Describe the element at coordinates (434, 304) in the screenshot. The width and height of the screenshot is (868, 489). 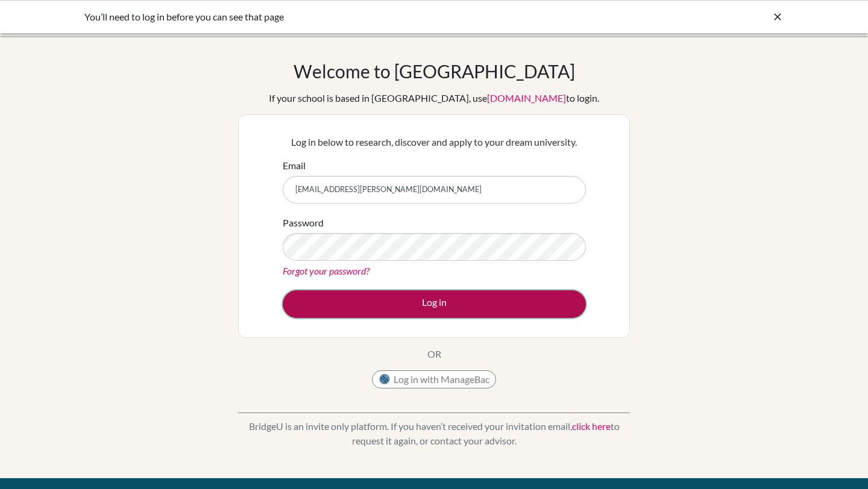
I see `button: Log in` at that location.